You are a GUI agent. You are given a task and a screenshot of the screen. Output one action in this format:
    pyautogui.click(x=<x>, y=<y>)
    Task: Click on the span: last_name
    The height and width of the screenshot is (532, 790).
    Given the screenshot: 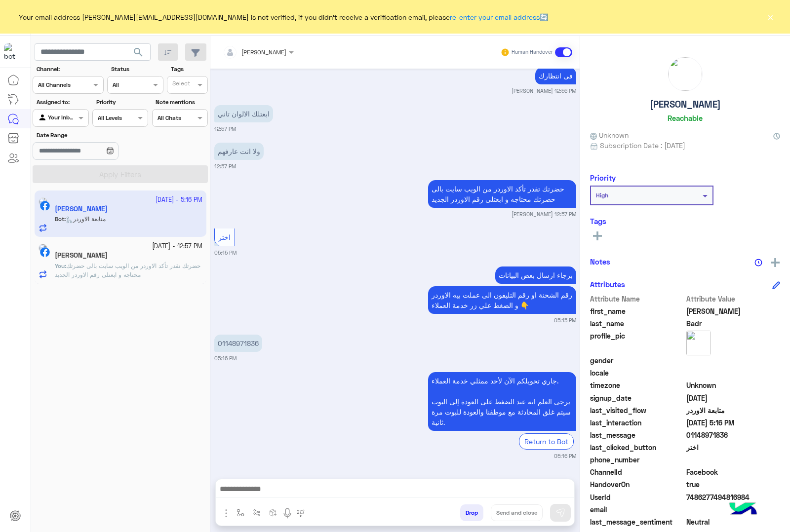 What is the action you would take?
    pyautogui.click(x=637, y=324)
    